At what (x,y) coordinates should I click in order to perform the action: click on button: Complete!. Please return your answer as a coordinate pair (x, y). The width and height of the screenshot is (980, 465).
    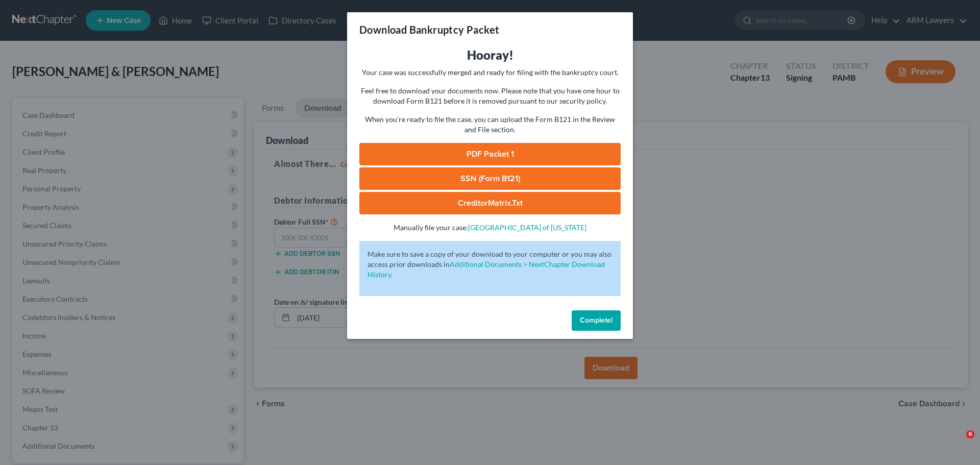
    Looking at the image, I should click on (596, 320).